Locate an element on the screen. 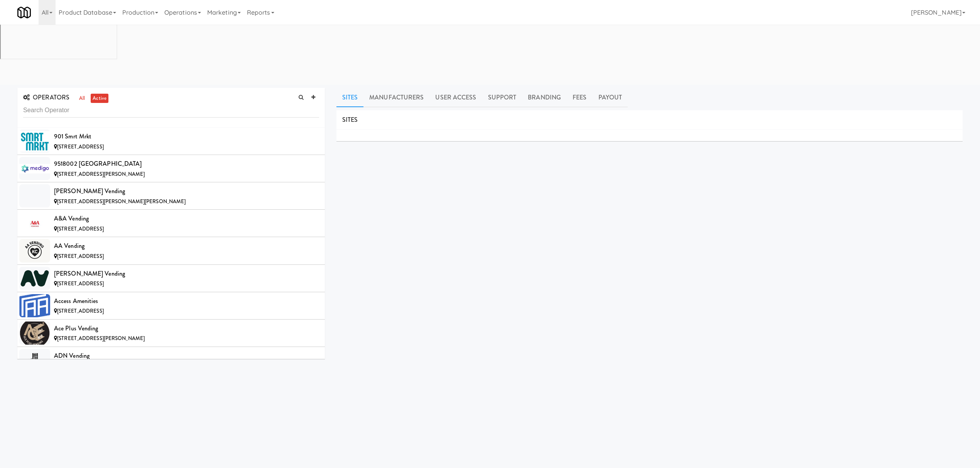  a: Manufacturers is located at coordinates (397, 98).